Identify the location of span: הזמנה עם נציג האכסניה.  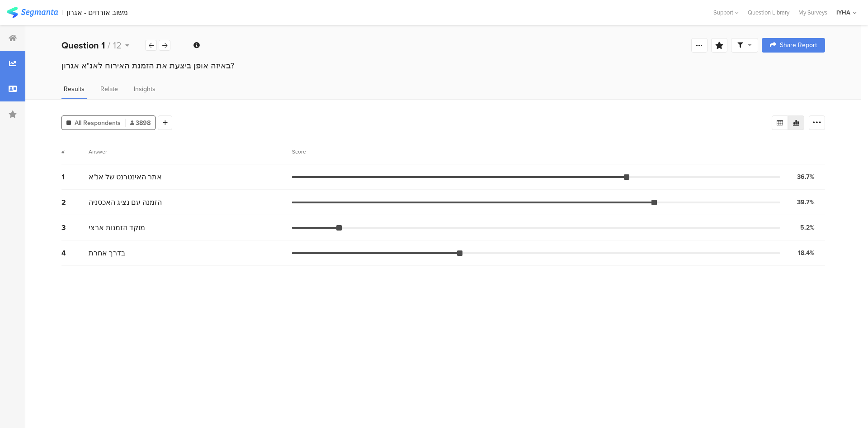
(125, 202).